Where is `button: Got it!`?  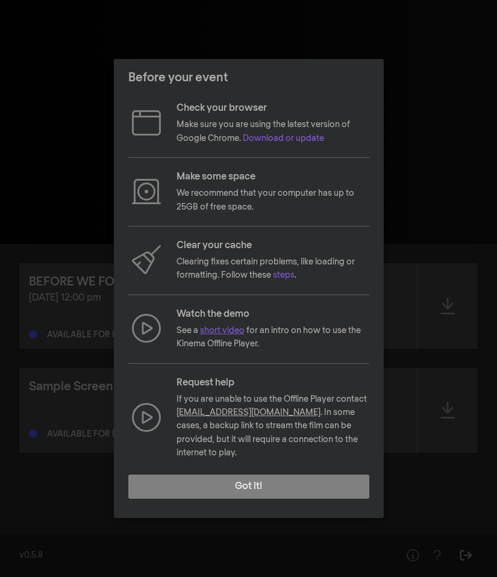 button: Got it! is located at coordinates (249, 487).